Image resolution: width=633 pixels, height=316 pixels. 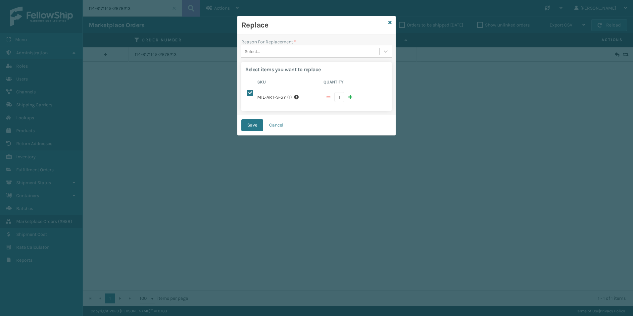 I want to click on th: Sku, so click(x=288, y=83).